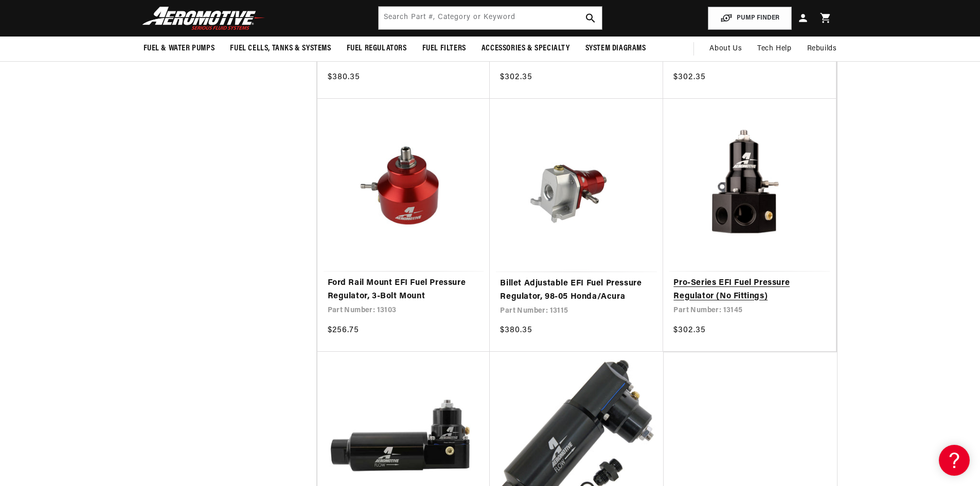  Describe the element at coordinates (404, 290) in the screenshot. I see `a: Ford Rail Mount EFI Fuel Pressure Regulator, 3-Bolt Mount` at that location.